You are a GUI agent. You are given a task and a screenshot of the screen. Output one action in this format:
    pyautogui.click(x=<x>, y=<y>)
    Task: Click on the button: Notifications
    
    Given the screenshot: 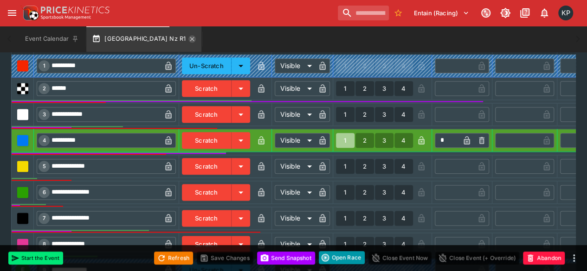 What is the action you would take?
    pyautogui.click(x=544, y=13)
    